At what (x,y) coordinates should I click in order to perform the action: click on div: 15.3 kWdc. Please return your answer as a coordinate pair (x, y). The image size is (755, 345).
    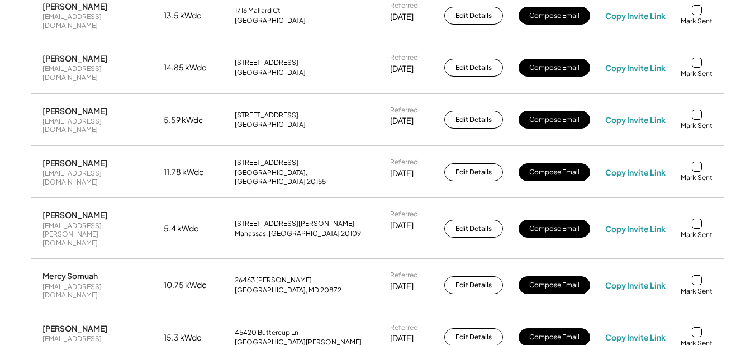
    Looking at the image, I should click on (192, 338).